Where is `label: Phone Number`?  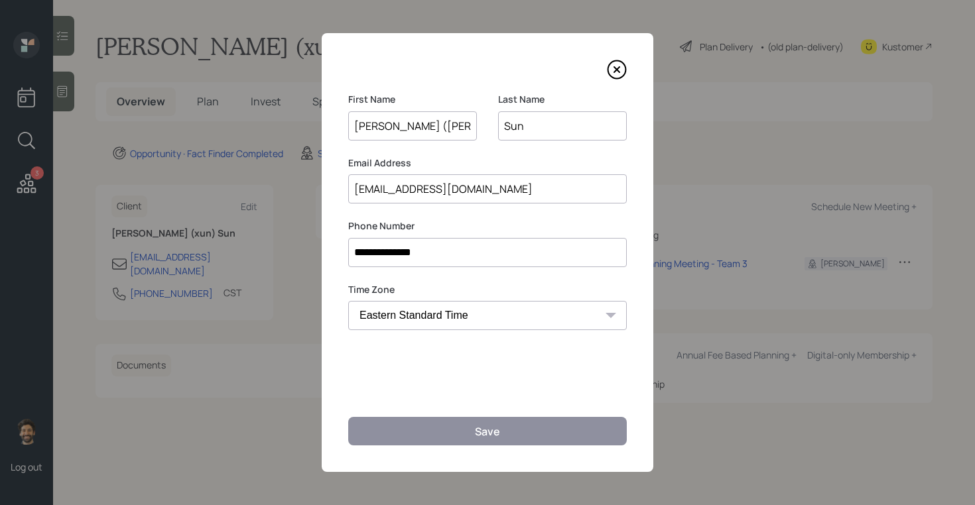
label: Phone Number is located at coordinates (488, 226).